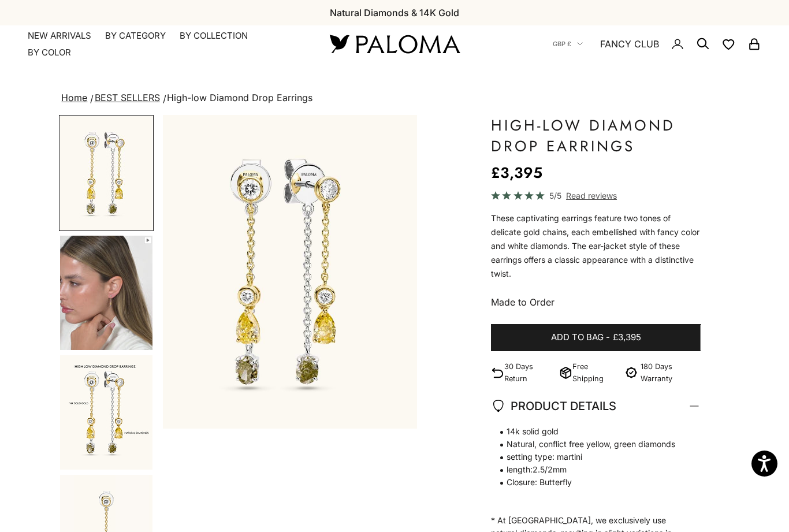 This screenshot has width=789, height=532. What do you see at coordinates (394, 13) in the screenshot?
I see `p: Natural Diamonds & 14K Gold` at bounding box center [394, 13].